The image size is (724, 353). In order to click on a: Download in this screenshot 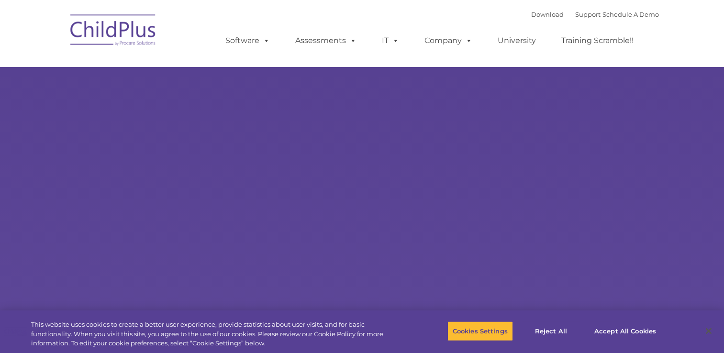, I will do `click(547, 14)`.